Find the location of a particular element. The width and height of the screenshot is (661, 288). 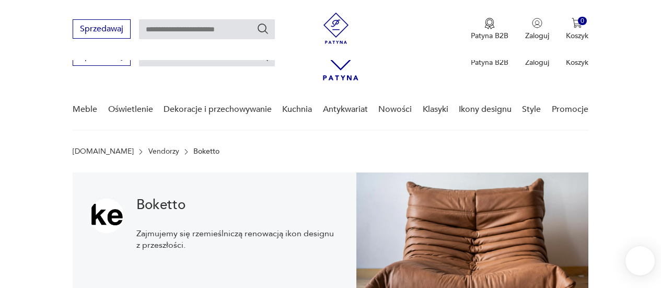

img: Patyna - sklep z meblami i dekoracjami vintage is located at coordinates (336, 28).